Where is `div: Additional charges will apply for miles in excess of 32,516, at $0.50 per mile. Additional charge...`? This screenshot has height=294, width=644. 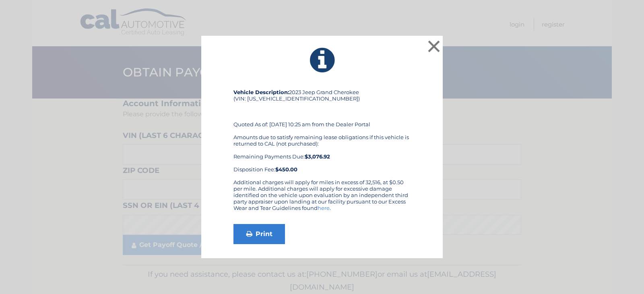 div: Additional charges will apply for miles in excess of 32,516, at $0.50 per mile. Additional charge... is located at coordinates (322, 198).